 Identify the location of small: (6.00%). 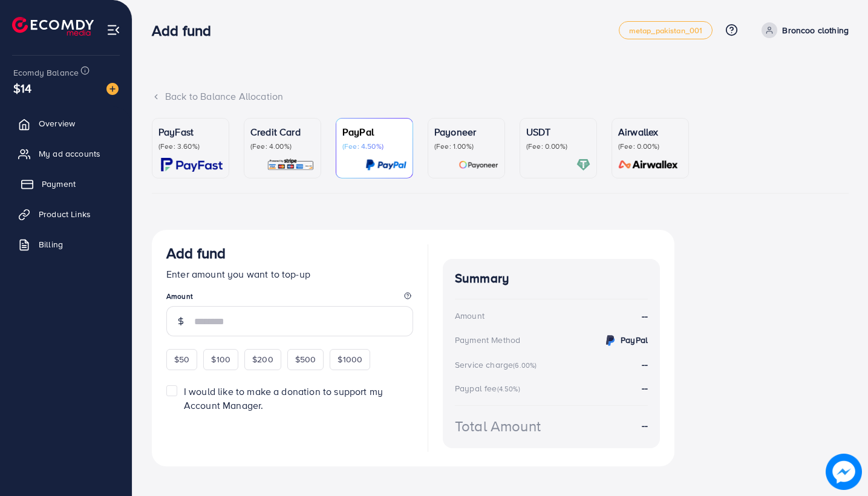
(525, 365).